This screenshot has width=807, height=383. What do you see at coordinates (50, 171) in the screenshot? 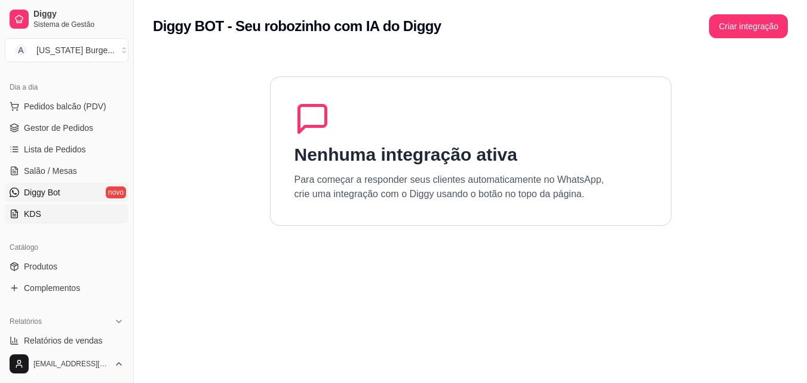
I see `span: Salão / Mesas` at bounding box center [50, 171].